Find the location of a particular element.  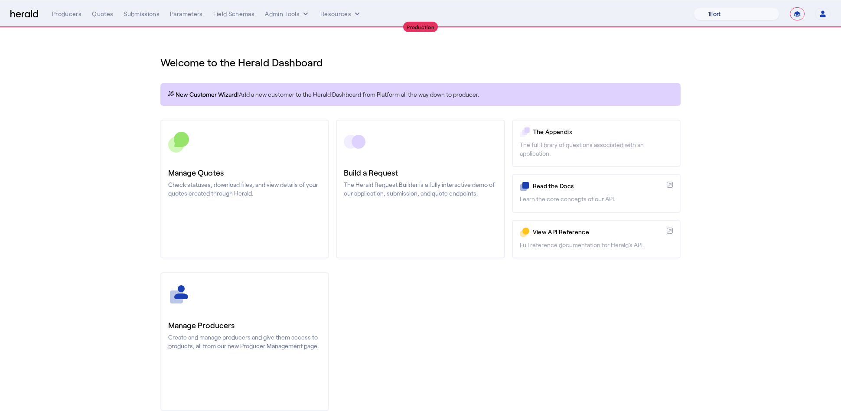

button: Resources dropdown menu is located at coordinates (341, 14).